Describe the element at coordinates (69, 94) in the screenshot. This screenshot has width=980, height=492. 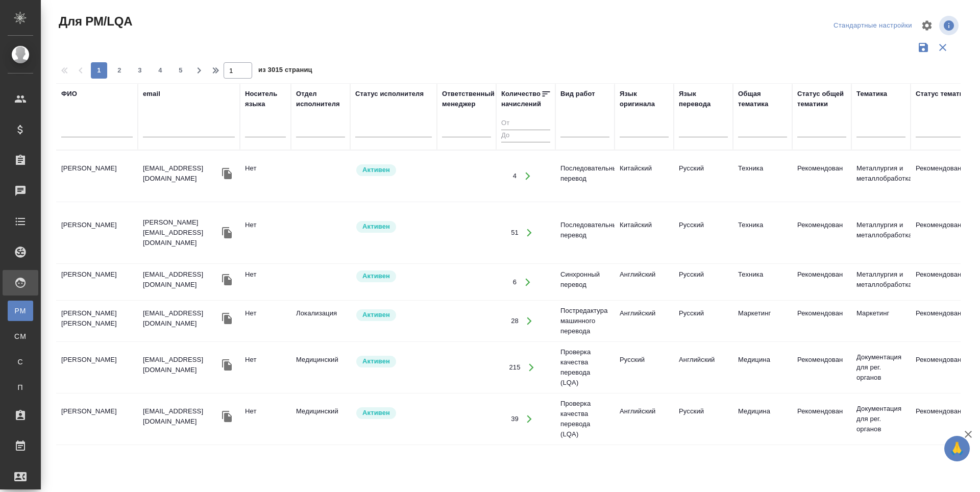
I see `div: ФИО` at that location.